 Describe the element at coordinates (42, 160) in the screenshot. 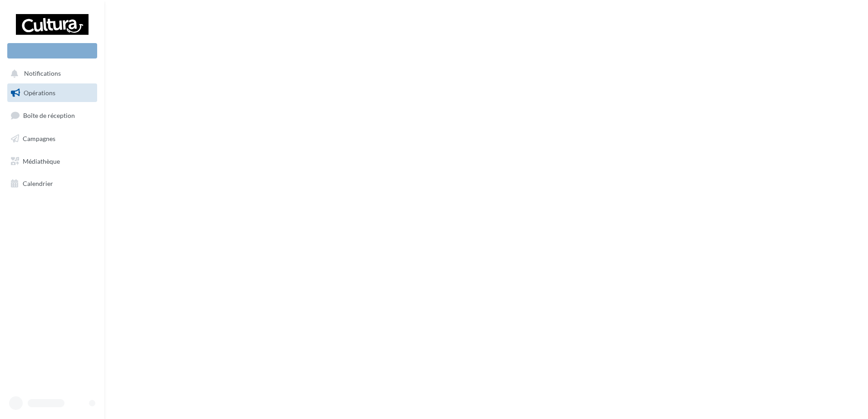

I see `span: Médiathèque` at that location.